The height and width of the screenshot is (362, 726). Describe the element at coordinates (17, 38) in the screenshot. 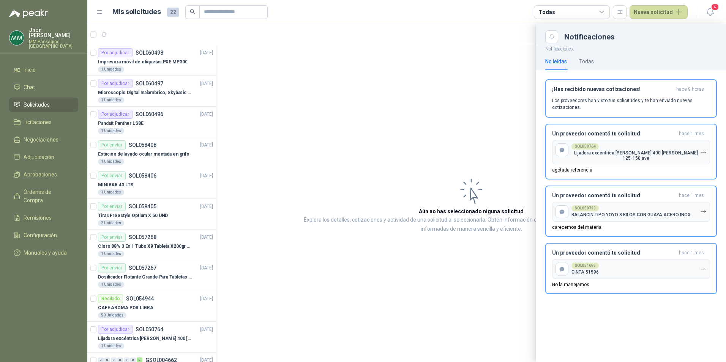

I see `img: Company Logo` at that location.